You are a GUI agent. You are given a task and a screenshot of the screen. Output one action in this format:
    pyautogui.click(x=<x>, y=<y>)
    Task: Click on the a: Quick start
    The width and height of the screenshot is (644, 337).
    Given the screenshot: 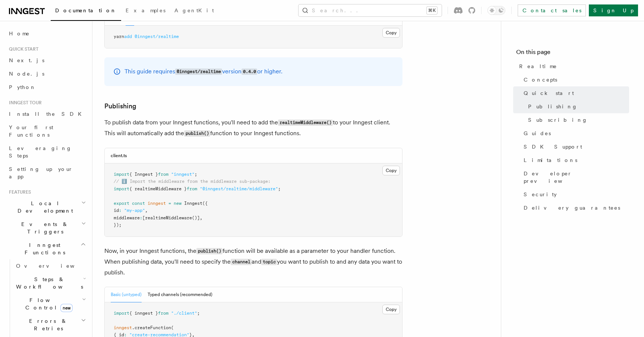 What is the action you would take?
    pyautogui.click(x=575, y=93)
    